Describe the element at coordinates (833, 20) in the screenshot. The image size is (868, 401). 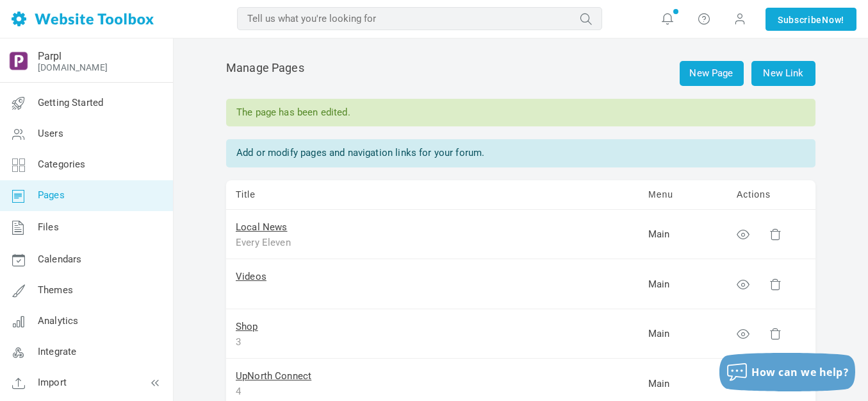
I see `span: Now!` at that location.